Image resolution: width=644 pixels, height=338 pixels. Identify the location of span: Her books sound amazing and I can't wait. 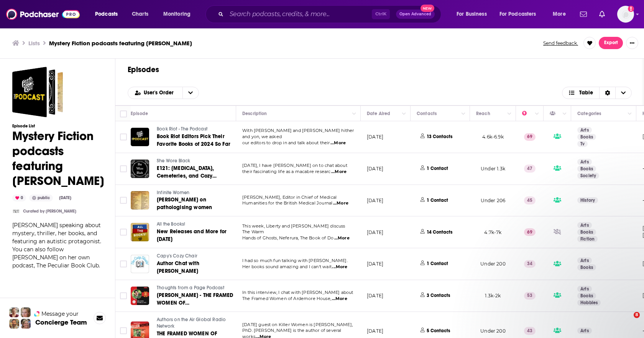
(287, 267).